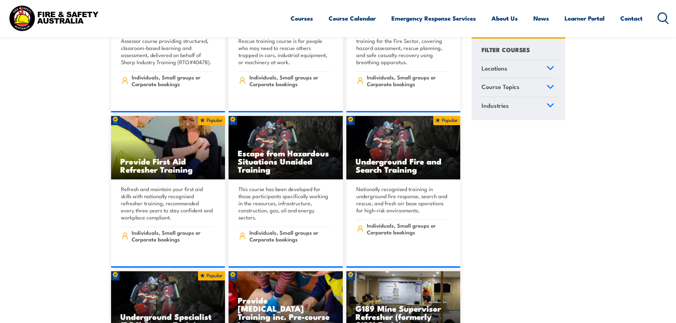  I want to click on a: Underground Fire and Search Training, so click(403, 148).